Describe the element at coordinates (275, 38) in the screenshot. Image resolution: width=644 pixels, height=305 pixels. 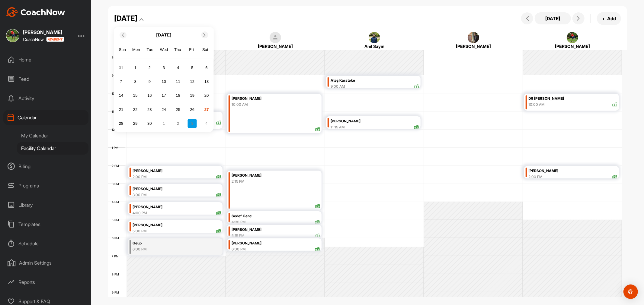
I see `img: square_default-ef6cabf814de5a2bf16c804365e32c732080f9872bdf737d349900a9daf73cf9.png` at that location.